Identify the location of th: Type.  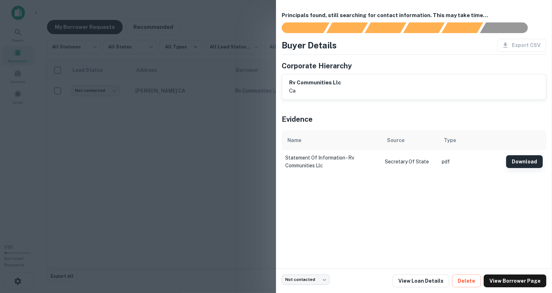
(470, 140).